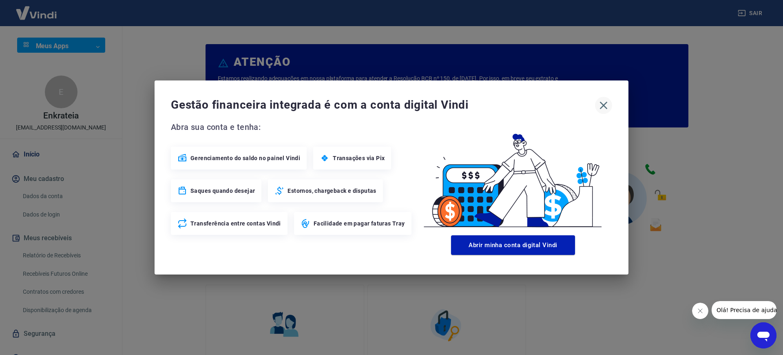  I want to click on span: Saques quando desejar, so click(223, 191).